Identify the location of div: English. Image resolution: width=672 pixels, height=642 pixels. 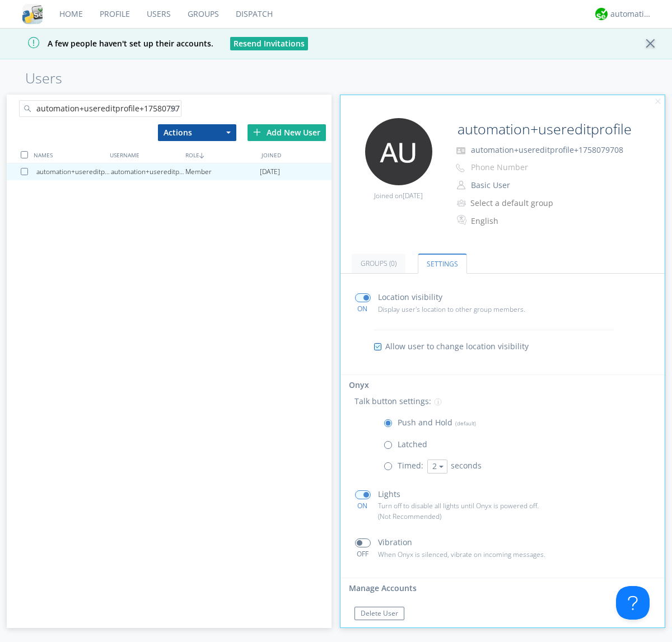
(517, 221).